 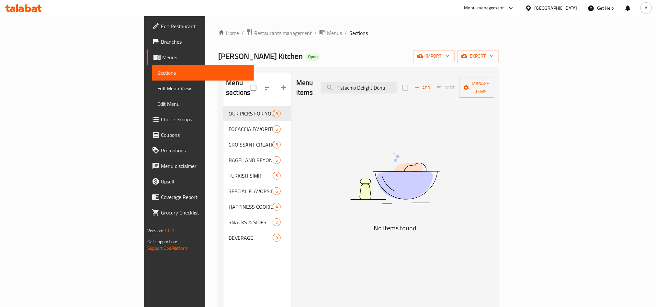 I want to click on a: Coverage Report, so click(x=200, y=197).